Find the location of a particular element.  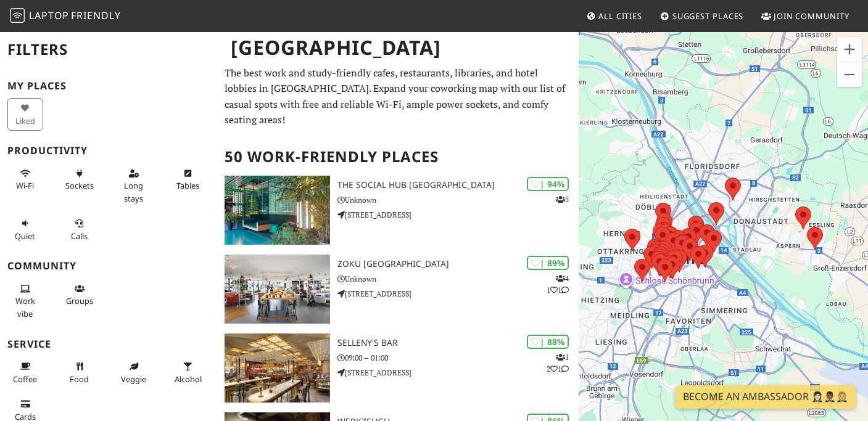

h3: Community is located at coordinates (109, 266).